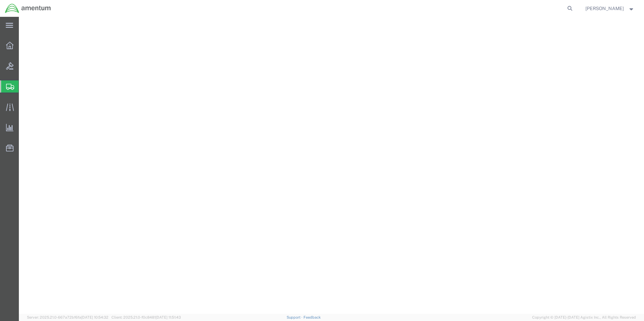  I want to click on a: Support, so click(295, 317).